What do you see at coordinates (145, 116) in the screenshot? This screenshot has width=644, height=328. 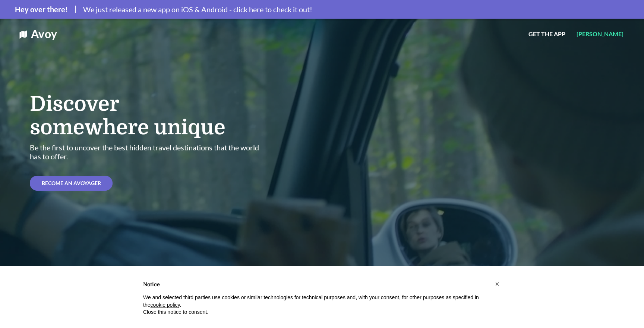 I see `h1: Discover somewhere unique` at bounding box center [145, 116].